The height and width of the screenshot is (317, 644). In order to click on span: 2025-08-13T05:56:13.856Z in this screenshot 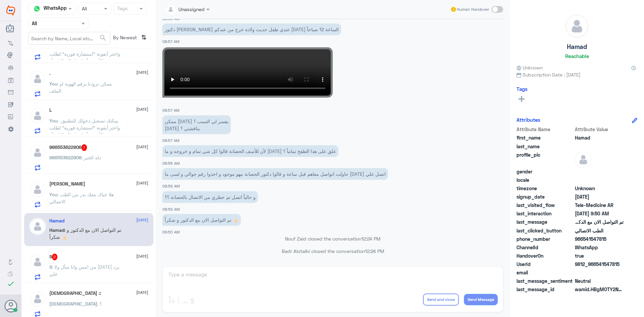, I will do `click(599, 197)`.